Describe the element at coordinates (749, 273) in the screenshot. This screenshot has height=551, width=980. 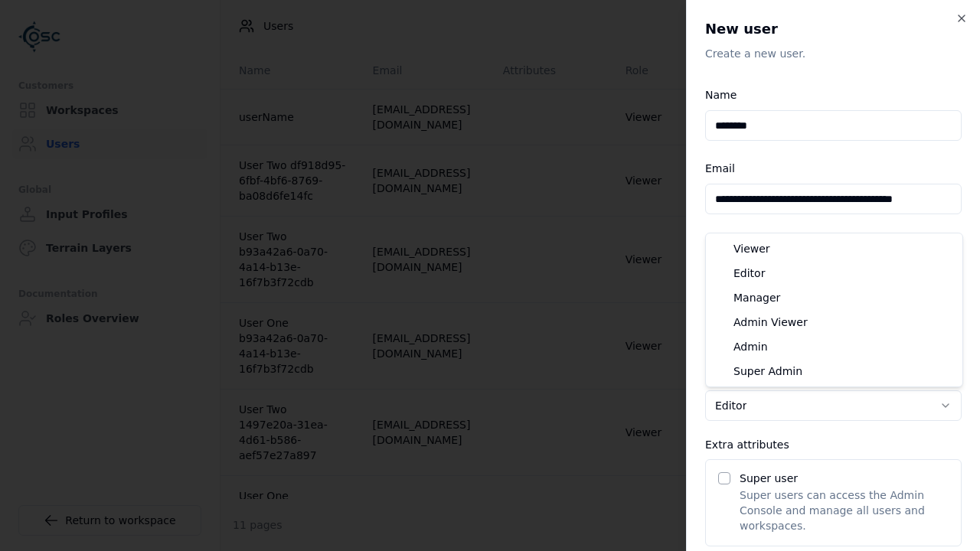
I see `span: Editor` at that location.